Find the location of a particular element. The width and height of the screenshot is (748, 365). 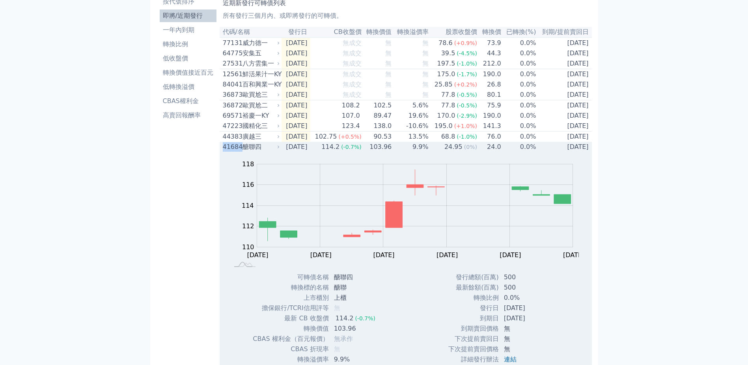

div: 24.95 is located at coordinates (454, 147).